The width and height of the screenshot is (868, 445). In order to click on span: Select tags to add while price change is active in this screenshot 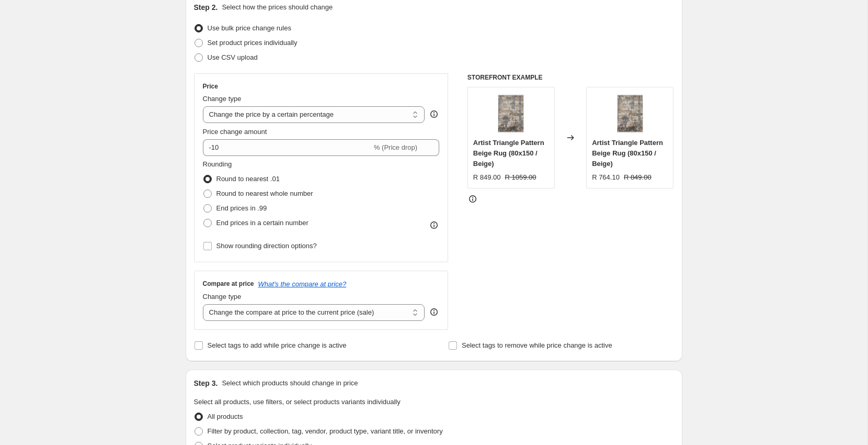, I will do `click(277, 345)`.